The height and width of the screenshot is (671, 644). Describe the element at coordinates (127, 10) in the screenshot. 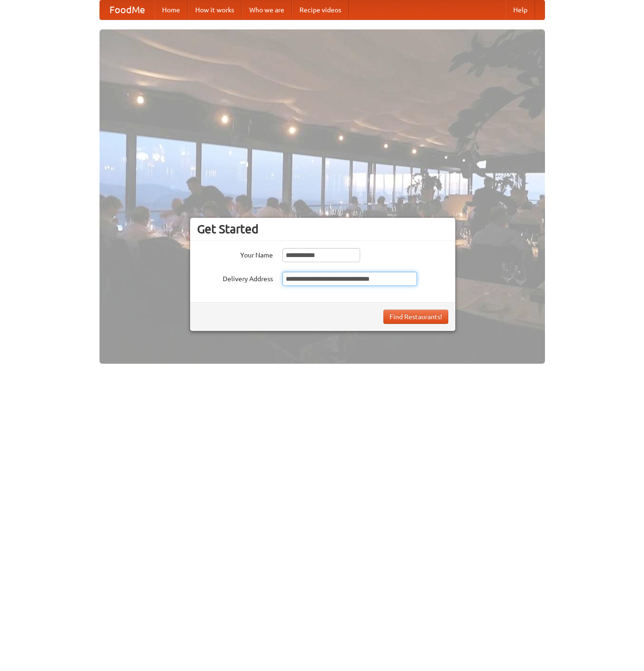

I see `a: FoodMe` at that location.